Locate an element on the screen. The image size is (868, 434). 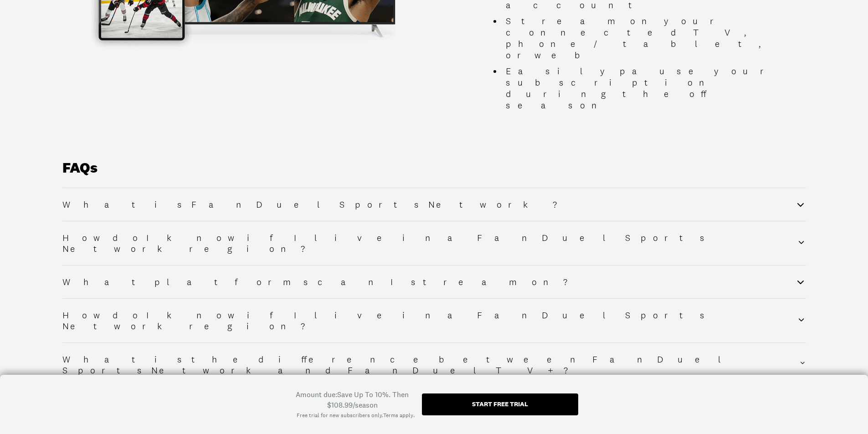
li: Stream on your connected TV, phone/tablet, or web is located at coordinates (644, 38).